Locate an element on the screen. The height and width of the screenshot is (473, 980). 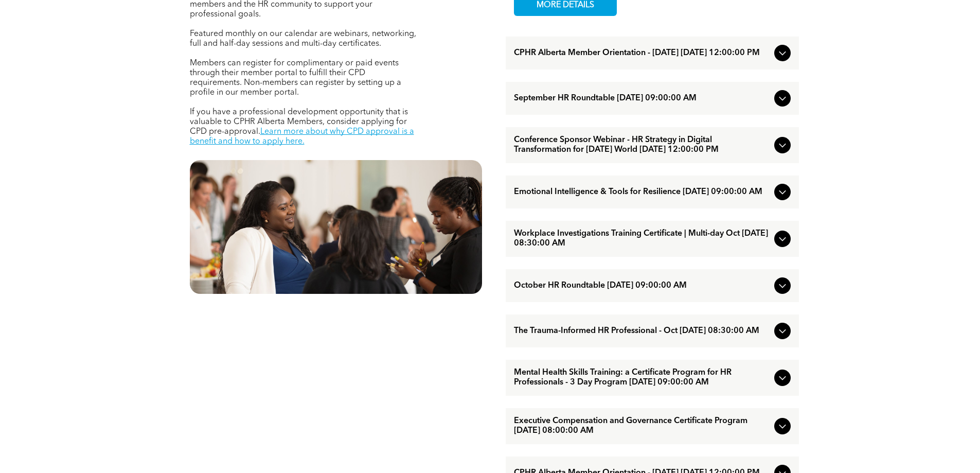
a: Learn more about why CPD approval is a benefit and how to apply here. is located at coordinates (302, 137).